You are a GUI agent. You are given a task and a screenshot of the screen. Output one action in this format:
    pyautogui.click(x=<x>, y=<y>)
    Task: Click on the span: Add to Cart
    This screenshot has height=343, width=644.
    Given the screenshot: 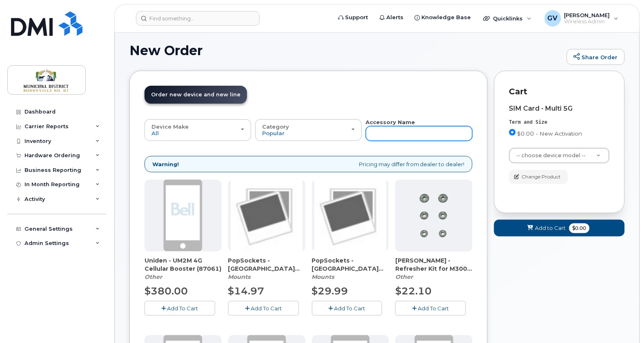 What is the action you would take?
    pyautogui.click(x=551, y=228)
    